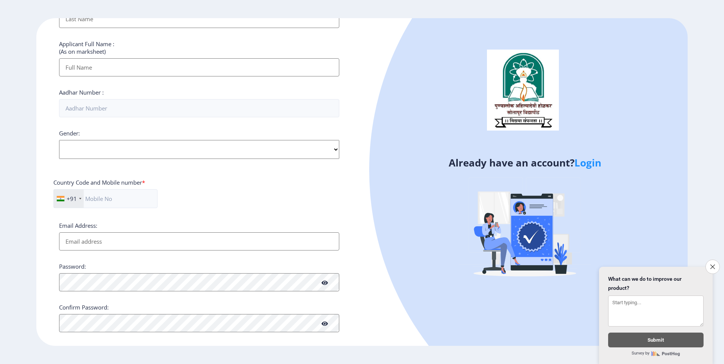  Describe the element at coordinates (588, 163) in the screenshot. I see `a: Login` at that location.